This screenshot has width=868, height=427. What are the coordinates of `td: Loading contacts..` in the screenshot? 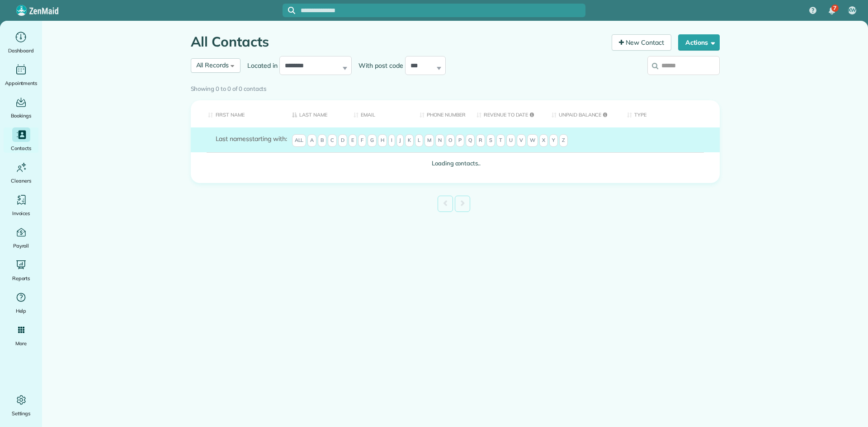 It's located at (455, 163).